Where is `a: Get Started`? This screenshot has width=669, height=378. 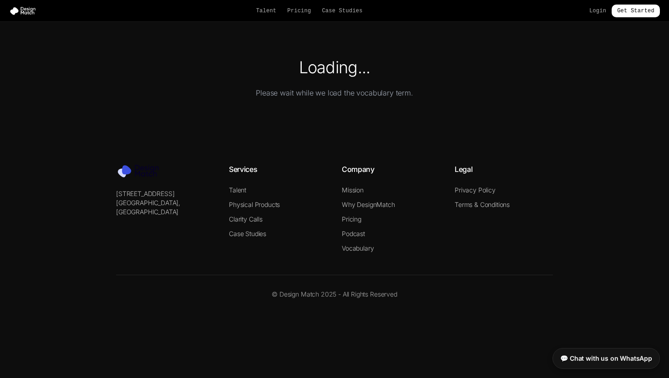
a: Get Started is located at coordinates (636, 11).